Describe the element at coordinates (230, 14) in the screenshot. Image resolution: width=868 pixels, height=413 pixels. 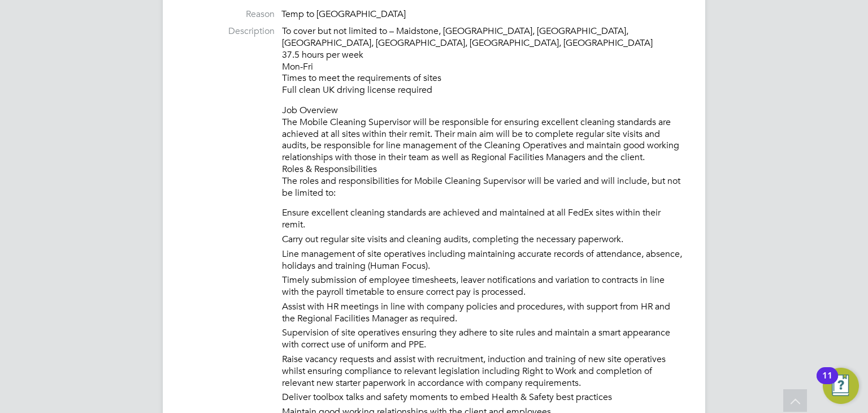
I see `label: Reason` at that location.